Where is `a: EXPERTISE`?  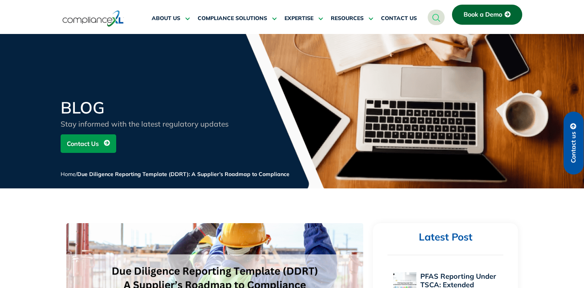
a: EXPERTISE is located at coordinates (304, 19).